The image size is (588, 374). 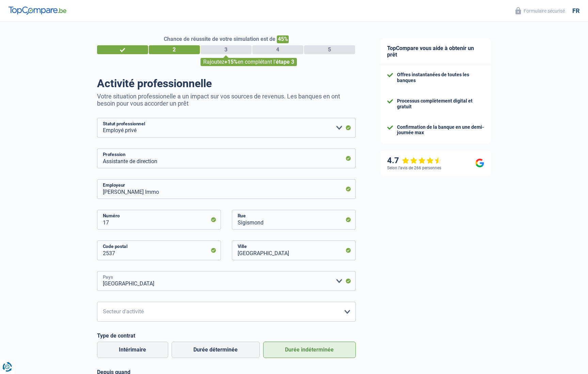 I want to click on img: TopCompare Logo, so click(x=37, y=11).